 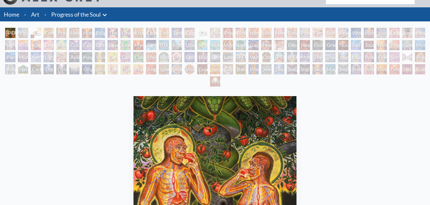 I want to click on div: Holy Grail, so click(x=87, y=33).